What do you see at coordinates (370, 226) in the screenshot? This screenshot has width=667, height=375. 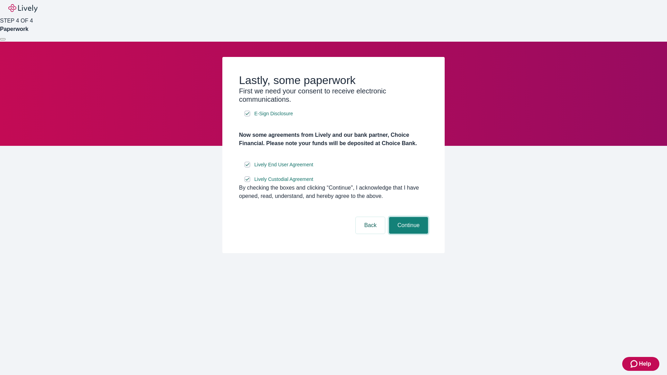 I see `button: Back` at bounding box center [370, 226].